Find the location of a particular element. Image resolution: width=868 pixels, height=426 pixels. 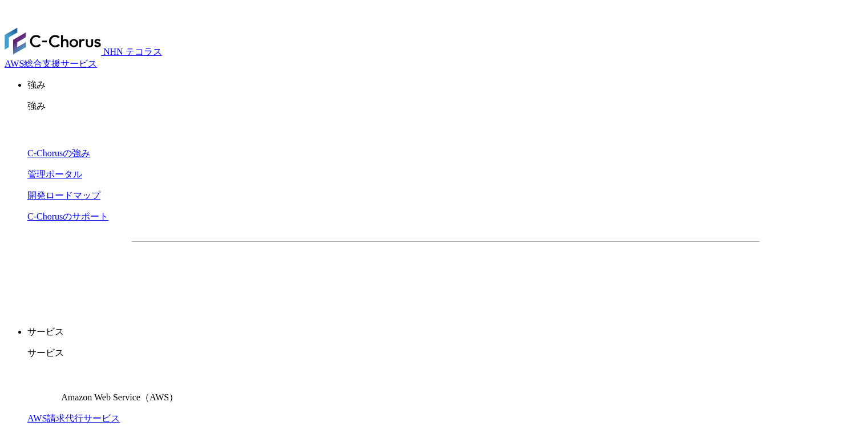

a: C-Chorusのサポート is located at coordinates (68, 216).